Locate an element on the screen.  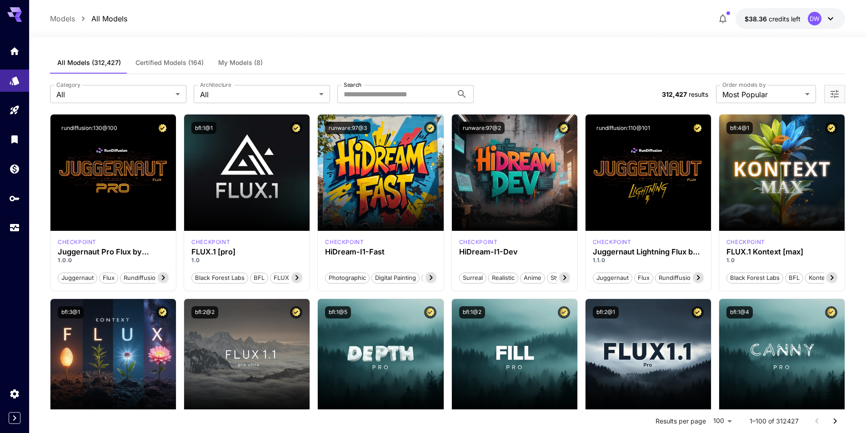
h3: Juggernaut Pro Flux by RunDiffusion is located at coordinates (113, 252).